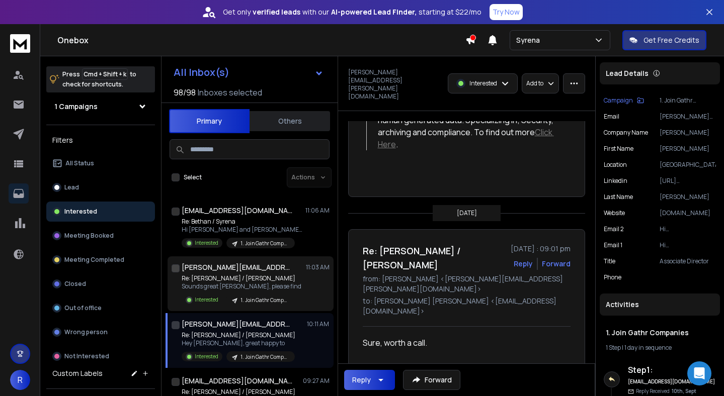 This screenshot has height=396, width=724. What do you see at coordinates (20, 380) in the screenshot?
I see `span: R` at bounding box center [20, 380].